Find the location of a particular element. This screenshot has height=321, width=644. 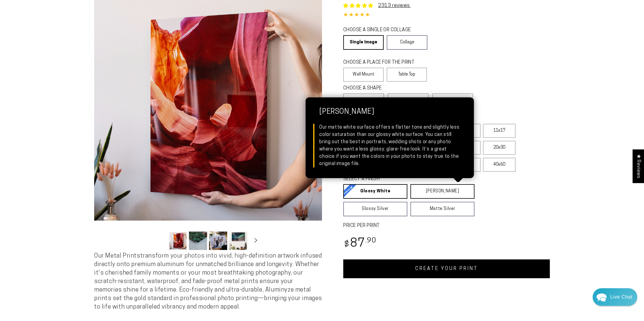

label: Wall Mount is located at coordinates (363, 75).